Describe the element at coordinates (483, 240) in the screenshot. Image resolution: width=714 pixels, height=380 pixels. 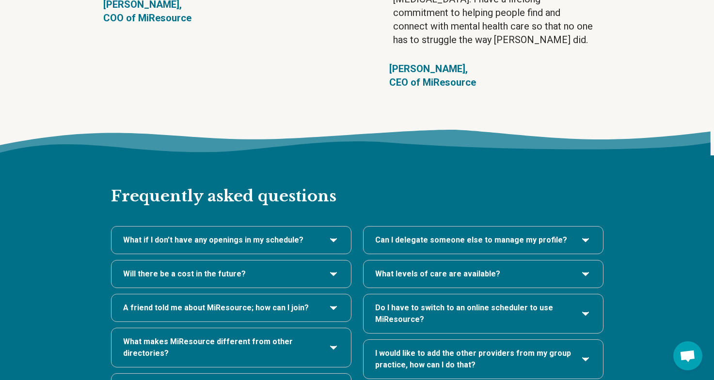
I see `button: Can I delegate someone else to manage my profile?` at that location.